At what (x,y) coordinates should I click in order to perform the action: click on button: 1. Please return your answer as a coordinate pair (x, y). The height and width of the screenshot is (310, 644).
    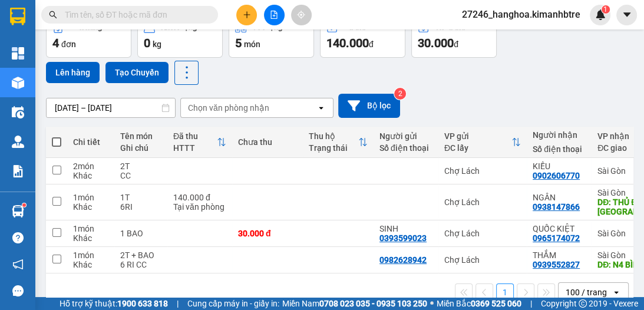
    Looking at the image, I should click on (504, 292).